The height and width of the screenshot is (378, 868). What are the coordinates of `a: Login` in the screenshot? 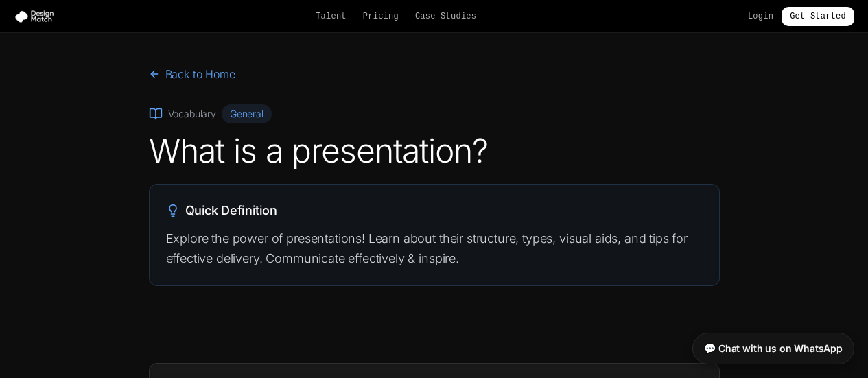 It's located at (761, 16).